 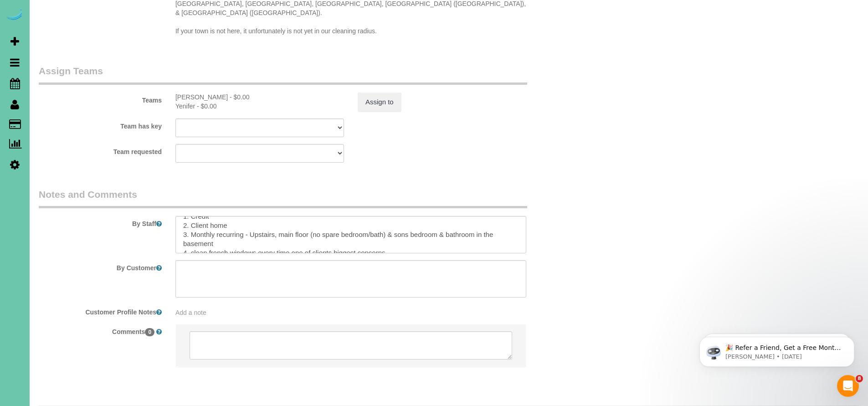 I want to click on img: Profile image for Ellie, so click(x=28, y=35).